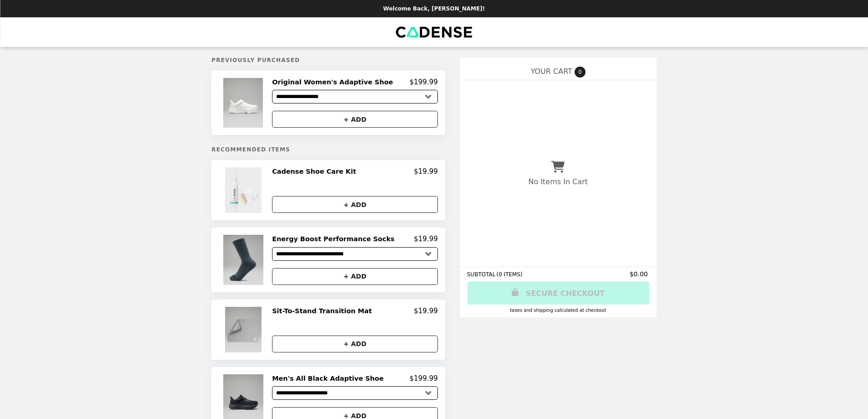  Describe the element at coordinates (244, 259) in the screenshot. I see `img: Energy Boost Performance Socks` at that location.